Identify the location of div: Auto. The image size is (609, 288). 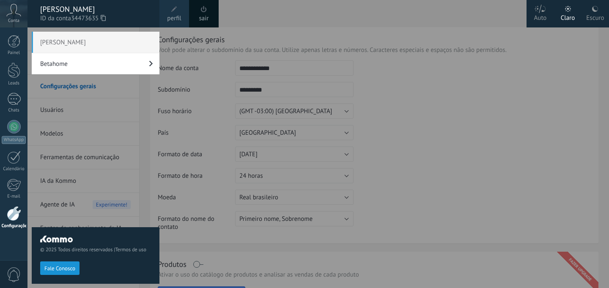
(540, 16).